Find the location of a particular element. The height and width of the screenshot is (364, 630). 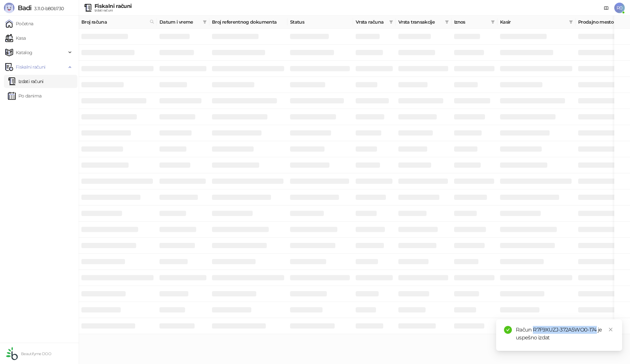

span: Iznos is located at coordinates (471, 22).